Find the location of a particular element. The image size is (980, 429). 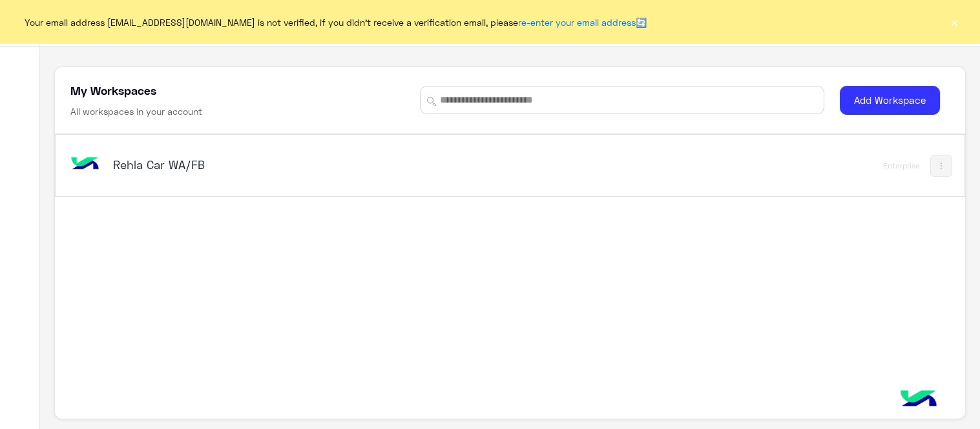

img: bot image is located at coordinates (85, 165).